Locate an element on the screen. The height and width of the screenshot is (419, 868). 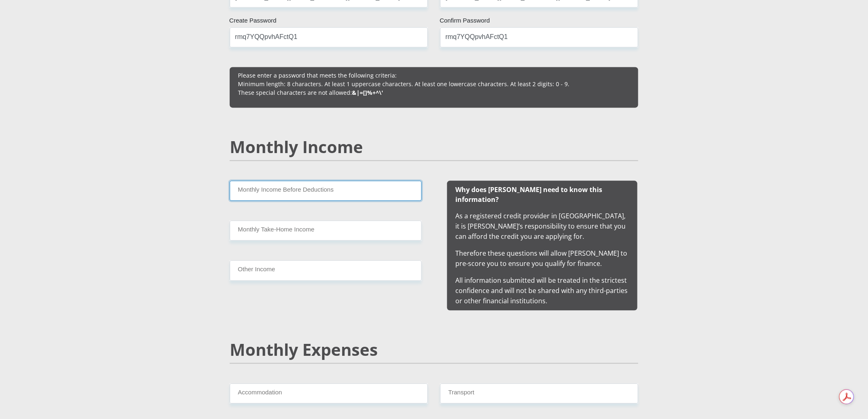
h2: Monthly Income is located at coordinates (434, 147).